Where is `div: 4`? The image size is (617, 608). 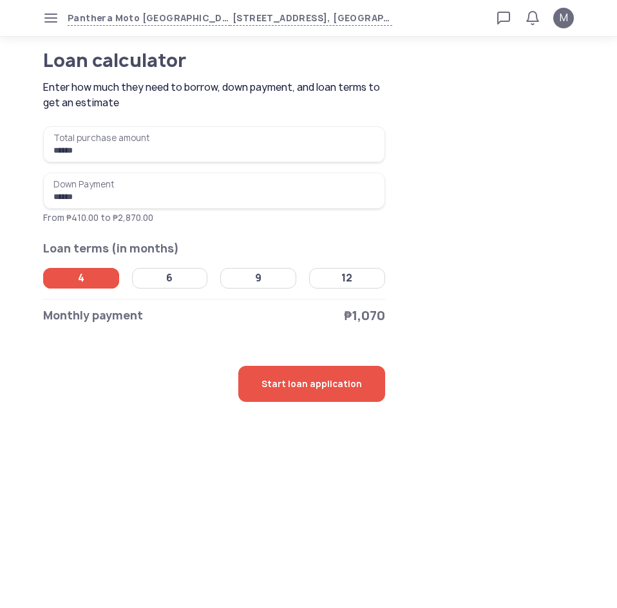 div: 4 is located at coordinates (81, 278).